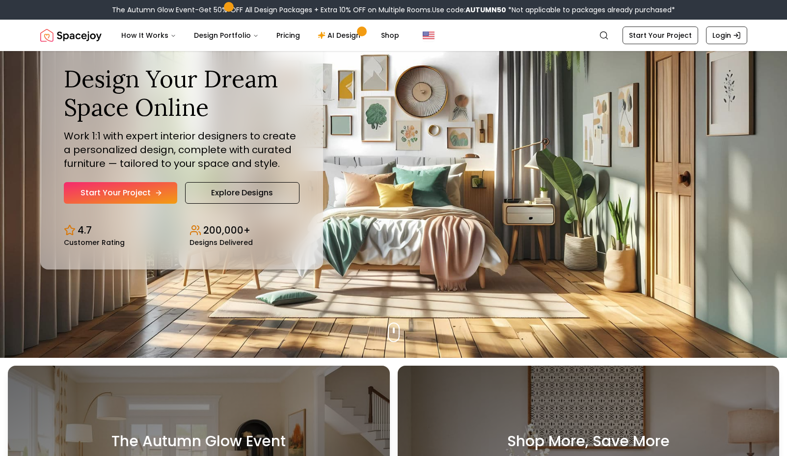  Describe the element at coordinates (340, 35) in the screenshot. I see `a: AI Design` at that location.